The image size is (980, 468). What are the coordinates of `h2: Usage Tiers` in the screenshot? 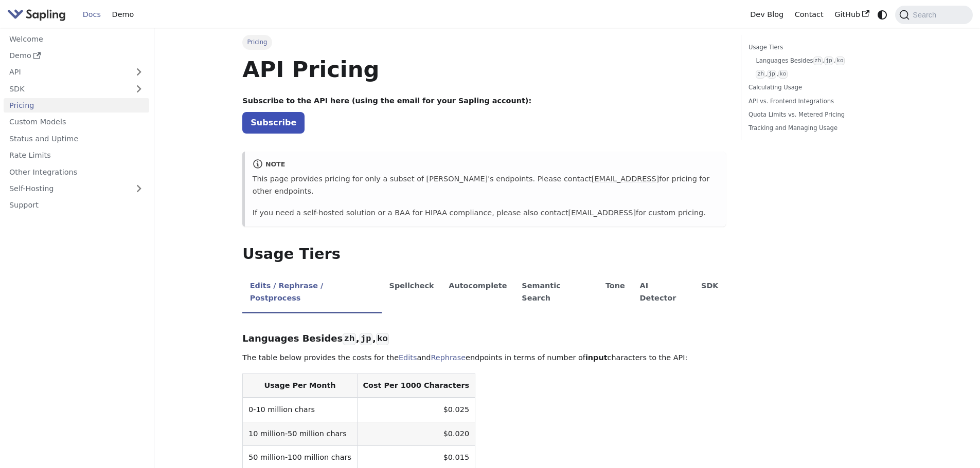 It's located at (484, 254).